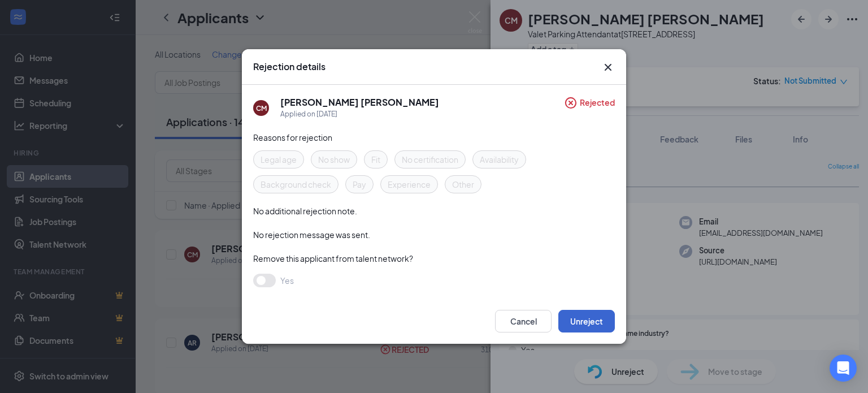  What do you see at coordinates (305, 211) in the screenshot?
I see `span: No additional rejection note.` at bounding box center [305, 211].